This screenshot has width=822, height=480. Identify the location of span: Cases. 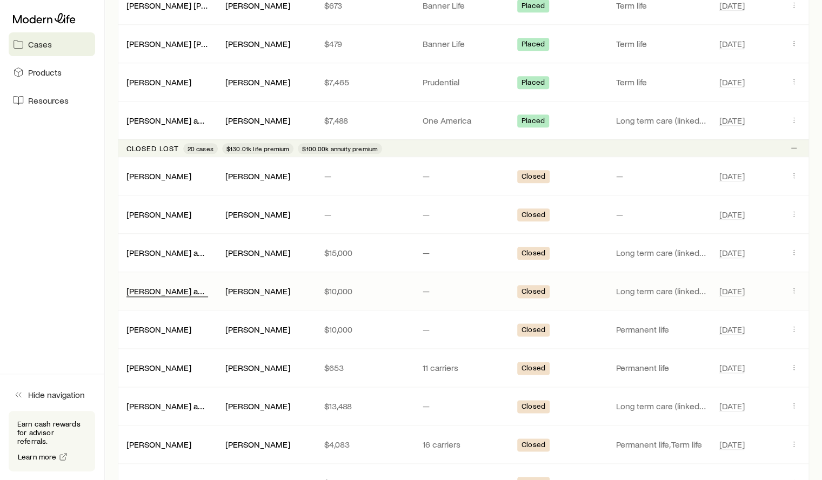
(40, 44).